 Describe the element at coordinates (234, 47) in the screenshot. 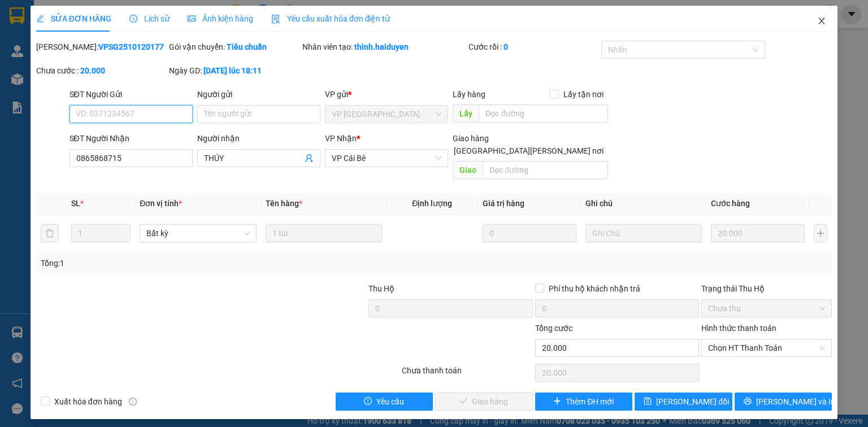

I see `div: Gói vận chuyển:` at that location.